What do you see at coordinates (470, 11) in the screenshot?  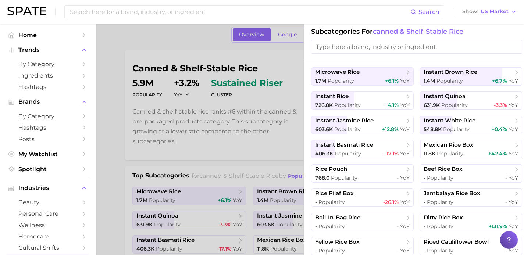 I see `span: Show` at bounding box center [470, 11].